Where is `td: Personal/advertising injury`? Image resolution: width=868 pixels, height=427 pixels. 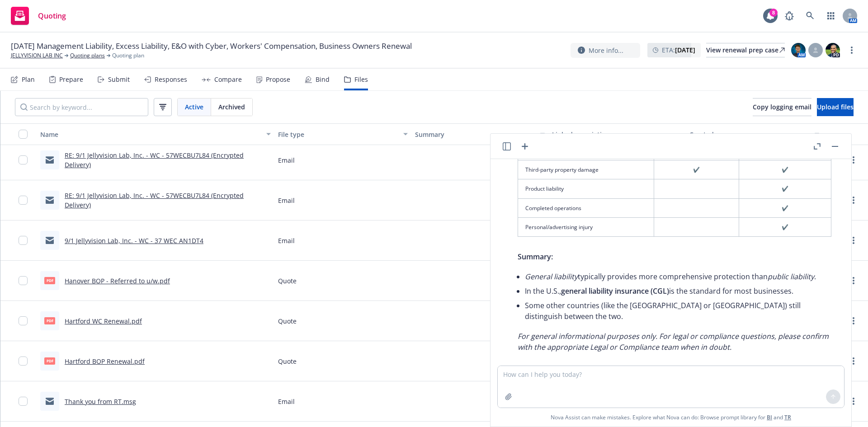
td: Personal/advertising injury is located at coordinates (586, 227).